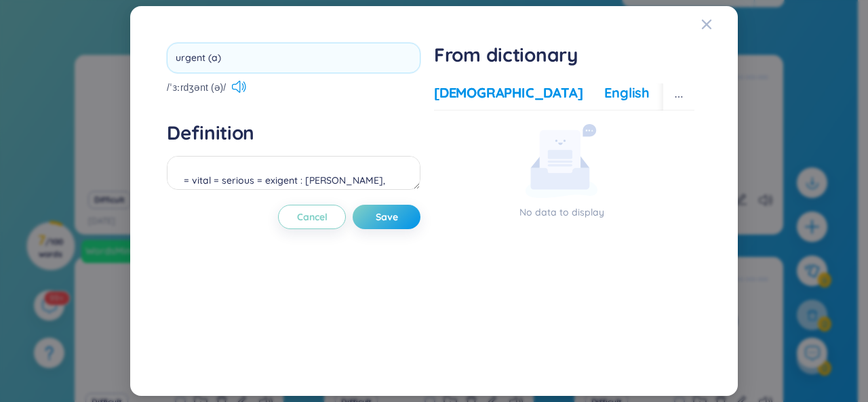 The image size is (868, 402). Describe the element at coordinates (312, 217) in the screenshot. I see `span: Cancel` at that location.